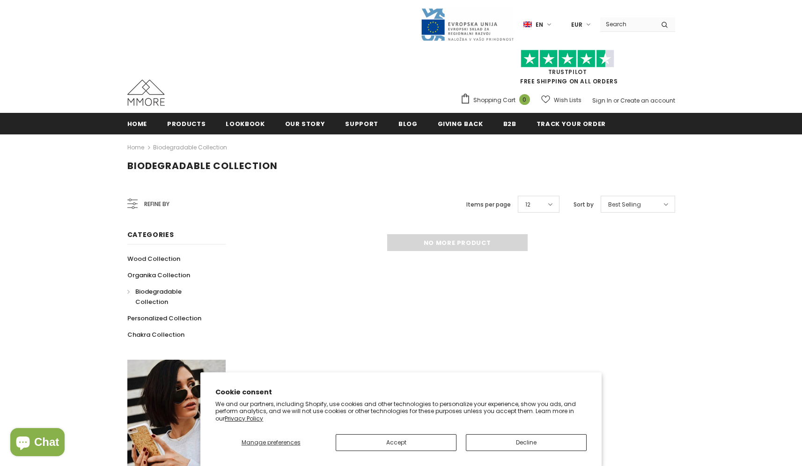 This screenshot has height=466, width=802. Describe the element at coordinates (571, 124) in the screenshot. I see `span: Track your order` at that location.